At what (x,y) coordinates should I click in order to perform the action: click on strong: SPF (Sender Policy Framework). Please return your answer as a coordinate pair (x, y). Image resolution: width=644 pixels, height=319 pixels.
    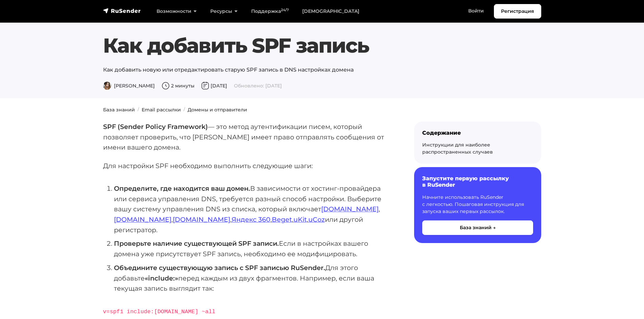
    Looking at the image, I should click on (155, 126).